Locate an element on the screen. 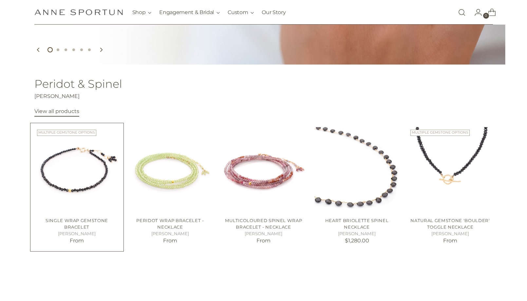 The width and height of the screenshot is (527, 301). a: View all products is located at coordinates (57, 112).